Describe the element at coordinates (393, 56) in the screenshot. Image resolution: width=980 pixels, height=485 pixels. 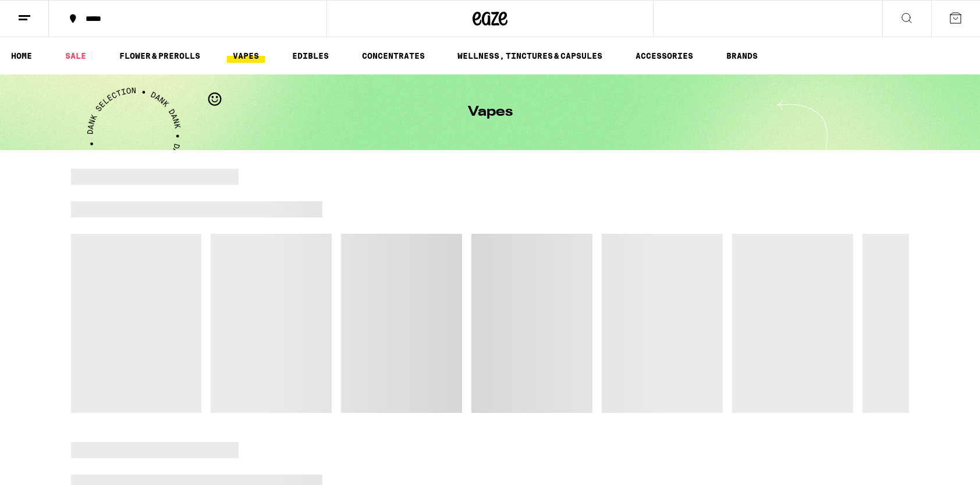
I see `a: CONCENTRATES` at that location.